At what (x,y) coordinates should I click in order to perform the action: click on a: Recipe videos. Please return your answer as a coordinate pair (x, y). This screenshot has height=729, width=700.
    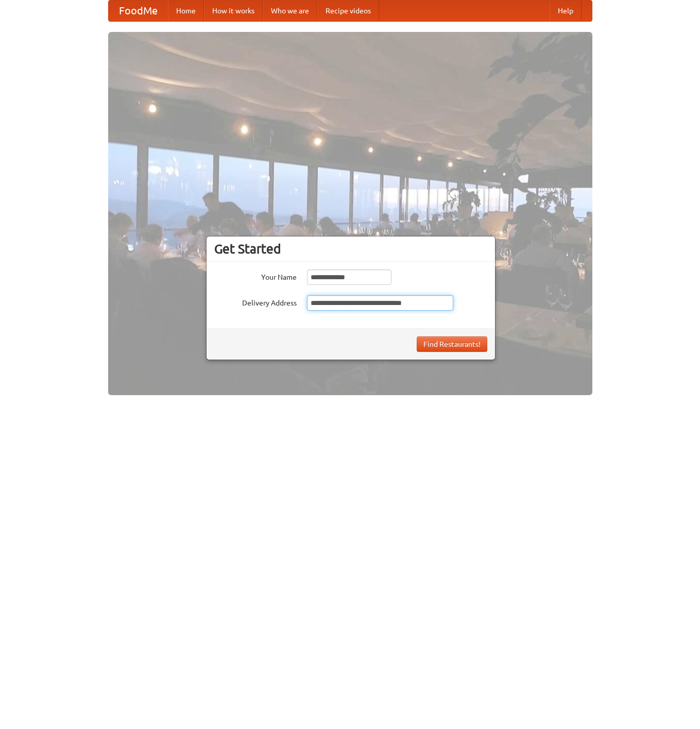
    Looking at the image, I should click on (348, 11).